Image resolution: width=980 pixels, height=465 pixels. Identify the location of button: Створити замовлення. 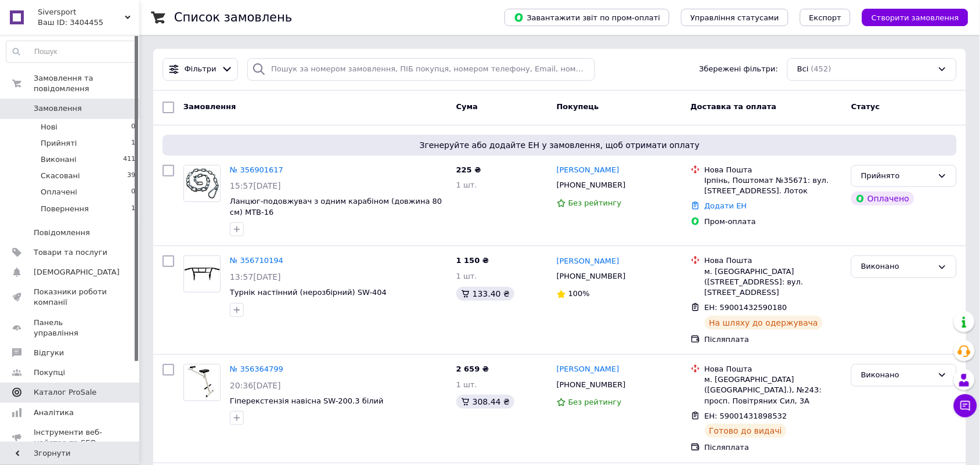
(915, 18).